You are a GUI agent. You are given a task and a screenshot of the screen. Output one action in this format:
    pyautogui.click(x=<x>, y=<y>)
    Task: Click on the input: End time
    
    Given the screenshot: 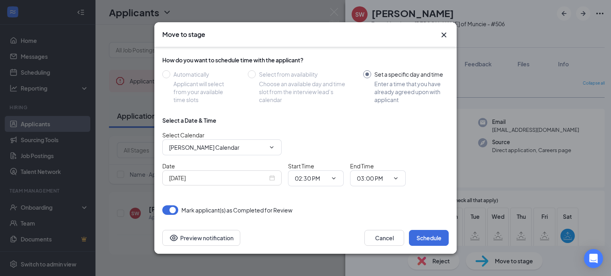 What is the action you would take?
    pyautogui.click(x=373, y=178)
    